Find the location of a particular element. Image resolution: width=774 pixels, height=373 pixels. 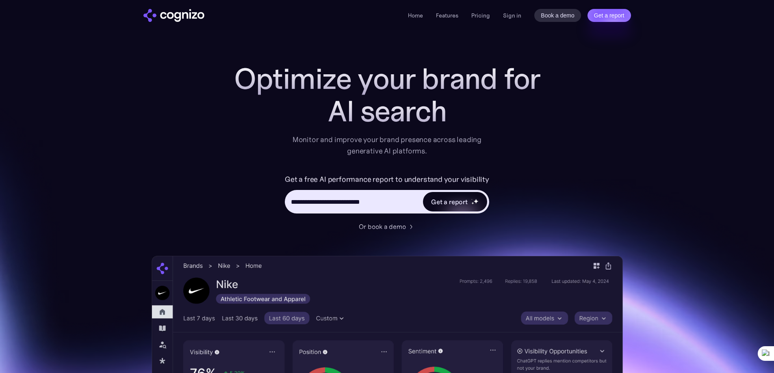

a: Home is located at coordinates (415, 15).